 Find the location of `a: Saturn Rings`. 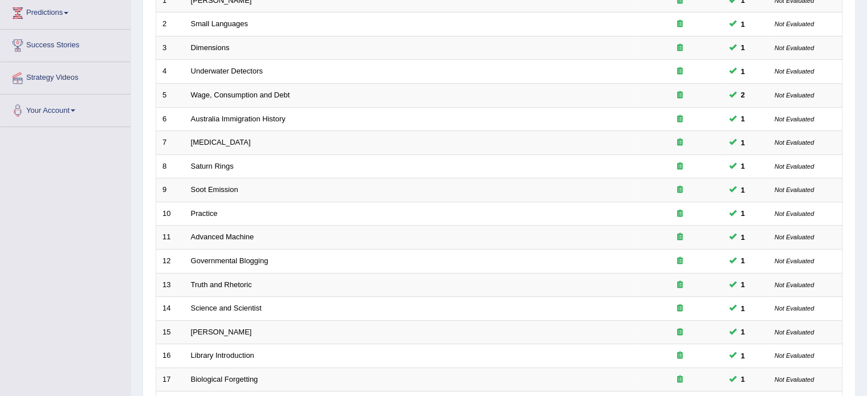

a: Saturn Rings is located at coordinates (212, 166).